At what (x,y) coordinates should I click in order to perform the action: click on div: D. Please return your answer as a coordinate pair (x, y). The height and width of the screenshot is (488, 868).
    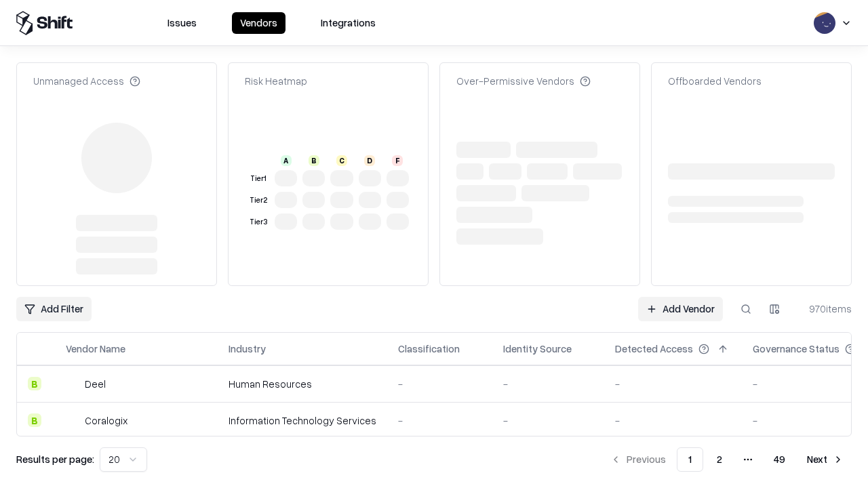
    Looking at the image, I should click on (369, 161).